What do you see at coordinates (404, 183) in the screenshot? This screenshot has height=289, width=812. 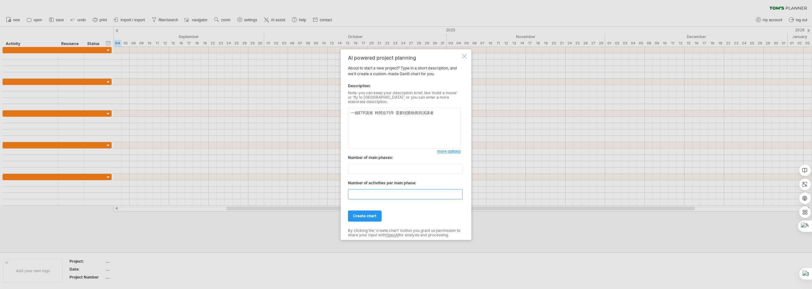 I see `div: Number of activities per main phase:` at bounding box center [404, 183].